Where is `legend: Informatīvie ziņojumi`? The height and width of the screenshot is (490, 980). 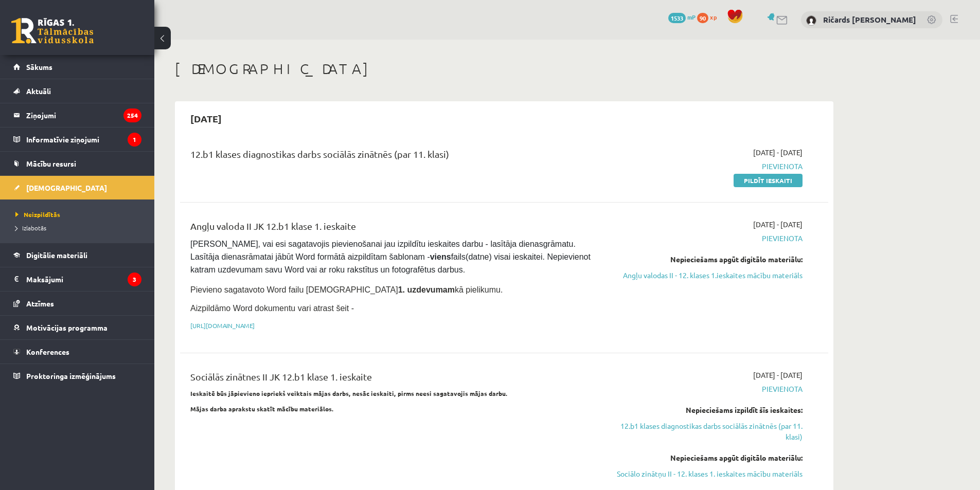
legend: Informatīvie ziņojumi is located at coordinates (84, 140).